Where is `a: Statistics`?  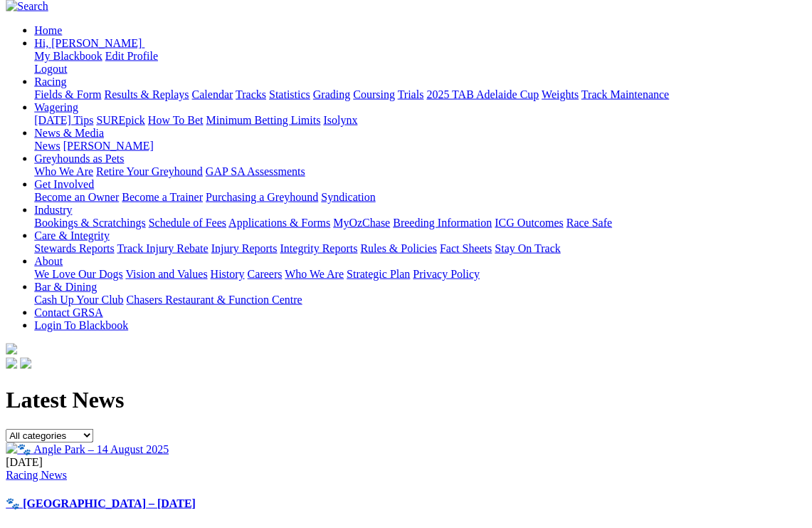
a: Statistics is located at coordinates (290, 94).